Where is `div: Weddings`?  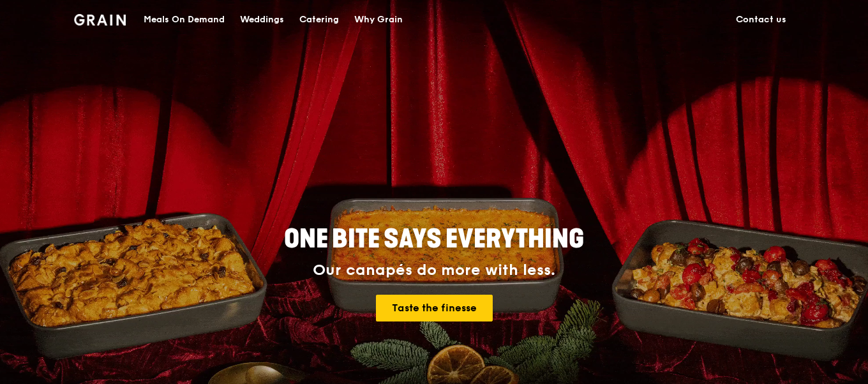
div: Weddings is located at coordinates (262, 20).